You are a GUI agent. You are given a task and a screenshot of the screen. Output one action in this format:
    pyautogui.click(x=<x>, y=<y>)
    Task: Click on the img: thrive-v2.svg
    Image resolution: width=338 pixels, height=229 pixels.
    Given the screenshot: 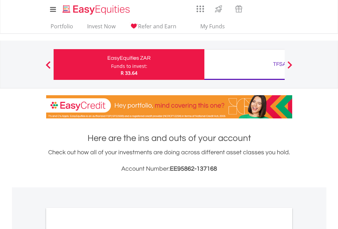 What is the action you would take?
    pyautogui.click(x=218, y=9)
    